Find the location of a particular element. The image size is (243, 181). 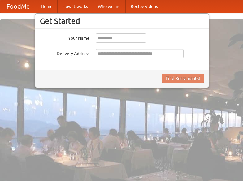

a: Home is located at coordinates (47, 7).